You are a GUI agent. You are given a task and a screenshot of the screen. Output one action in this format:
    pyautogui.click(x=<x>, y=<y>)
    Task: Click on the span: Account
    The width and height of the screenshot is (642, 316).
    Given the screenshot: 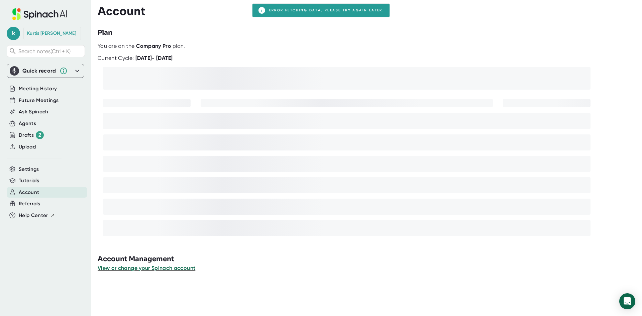 What is the action you would take?
    pyautogui.click(x=29, y=192)
    